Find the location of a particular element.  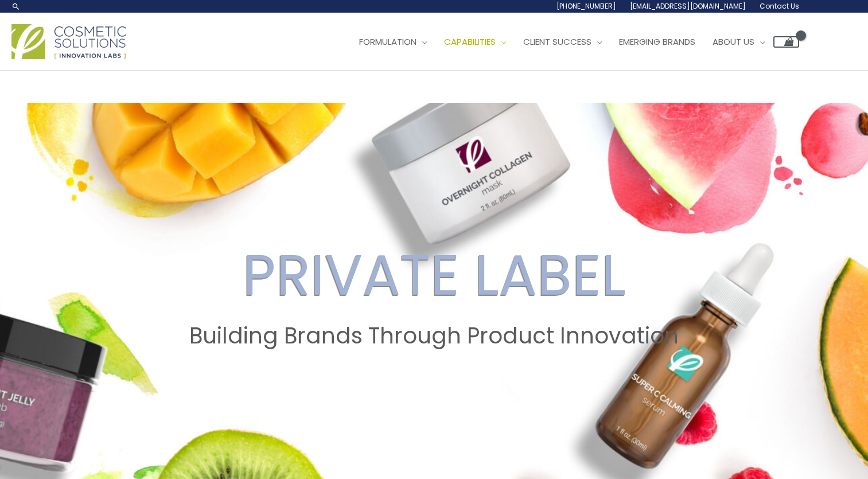

span: Client Success is located at coordinates (557, 41).